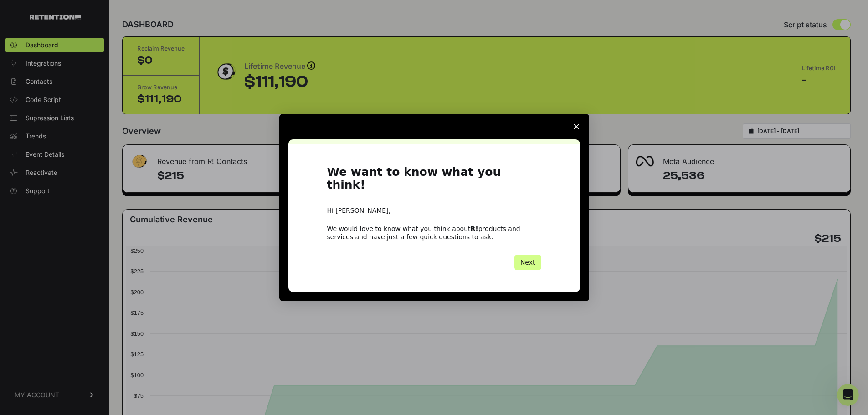 Image resolution: width=868 pixels, height=415 pixels. What do you see at coordinates (434, 233) in the screenshot?
I see `div: We would love to know what you think about products and services and have just a few quick questi...` at bounding box center [434, 233].